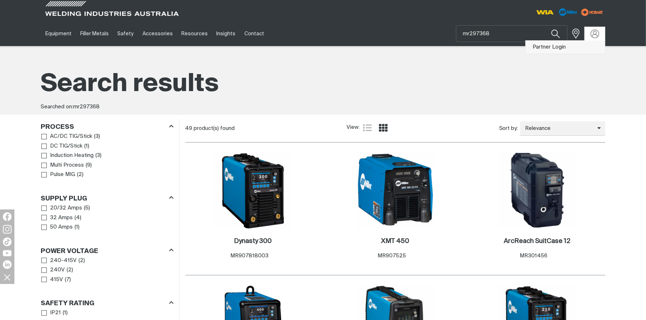 The image size is (646, 320). What do you see at coordinates (7, 277) in the screenshot?
I see `img: hide socials` at bounding box center [7, 277].